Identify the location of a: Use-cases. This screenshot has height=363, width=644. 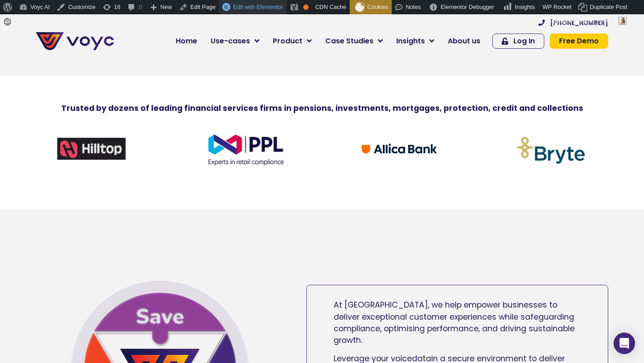
(235, 41).